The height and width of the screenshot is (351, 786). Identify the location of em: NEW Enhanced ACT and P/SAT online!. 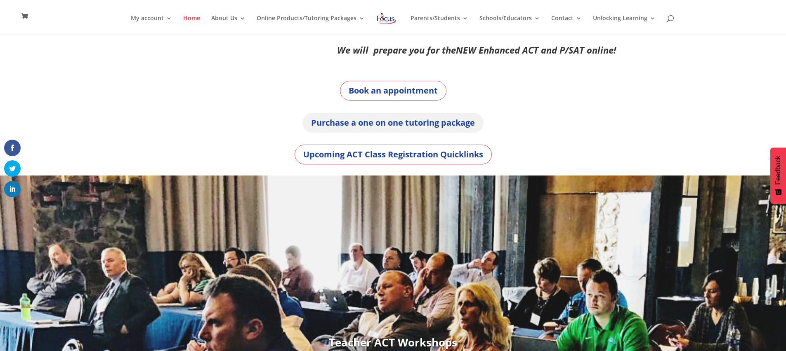
(536, 50).